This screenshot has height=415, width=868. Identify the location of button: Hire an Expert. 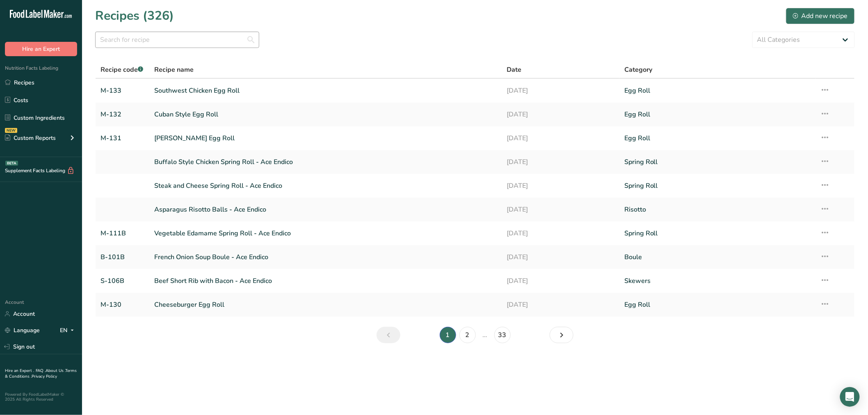
(41, 49).